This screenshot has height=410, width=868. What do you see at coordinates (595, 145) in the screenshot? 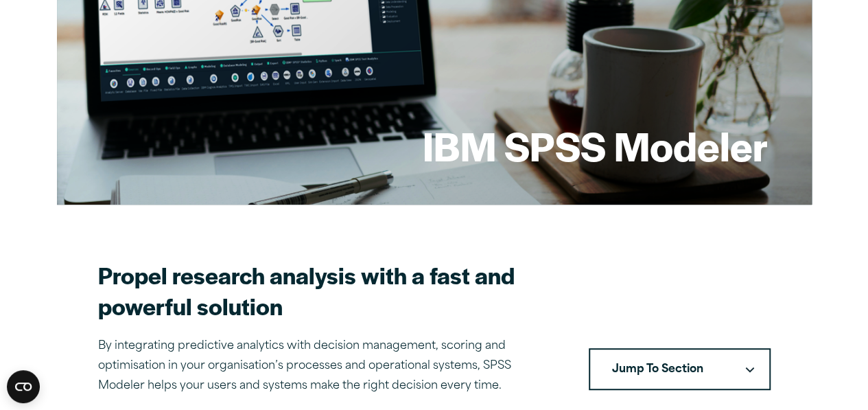
I see `h1: IBM SPSS Modeler` at bounding box center [595, 145].